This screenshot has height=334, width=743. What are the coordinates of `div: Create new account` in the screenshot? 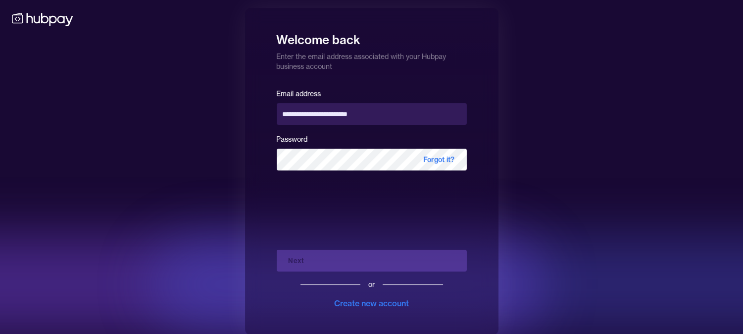 It's located at (371, 303).